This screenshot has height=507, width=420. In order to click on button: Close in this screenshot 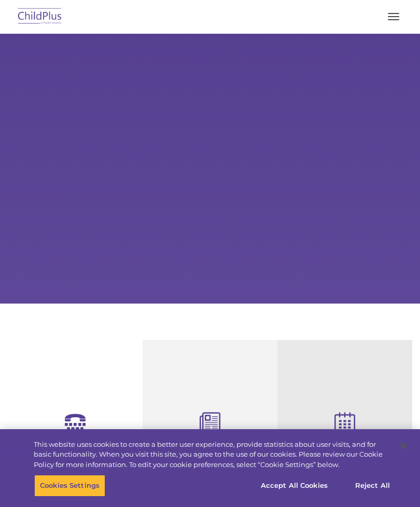, I will do `click(403, 446)`.